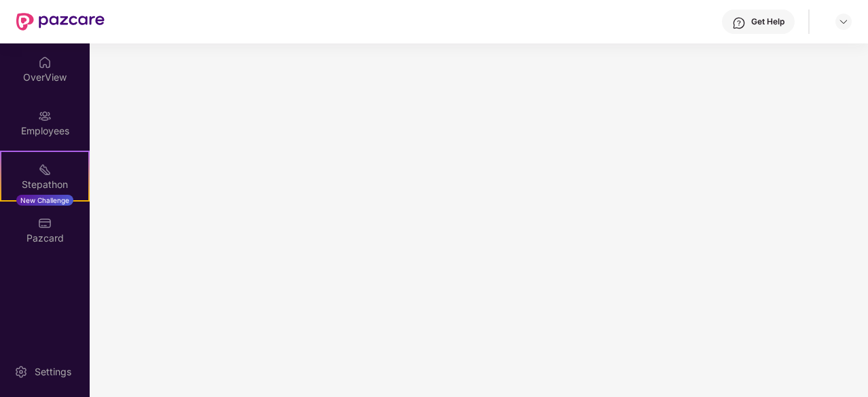 This screenshot has height=397, width=868. What do you see at coordinates (53, 372) in the screenshot?
I see `div: Settings` at bounding box center [53, 372].